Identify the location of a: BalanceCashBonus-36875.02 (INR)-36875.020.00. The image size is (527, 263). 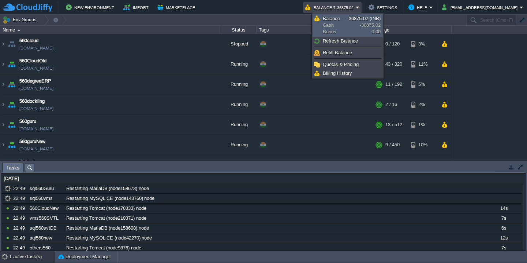
(348, 25).